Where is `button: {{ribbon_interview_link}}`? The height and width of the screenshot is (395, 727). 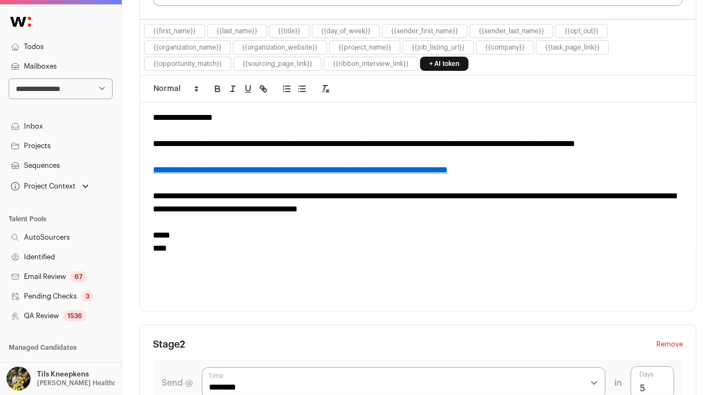
button: {{ribbon_interview_link}} is located at coordinates (371, 64).